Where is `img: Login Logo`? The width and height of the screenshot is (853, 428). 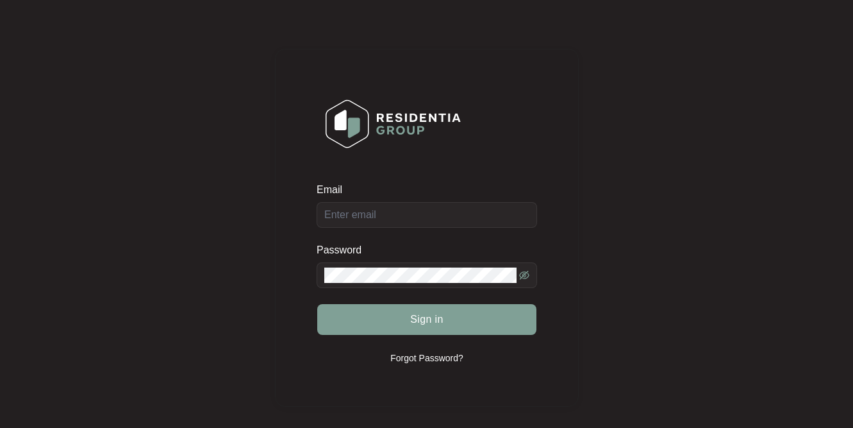
img: Login Logo is located at coordinates (393, 124).